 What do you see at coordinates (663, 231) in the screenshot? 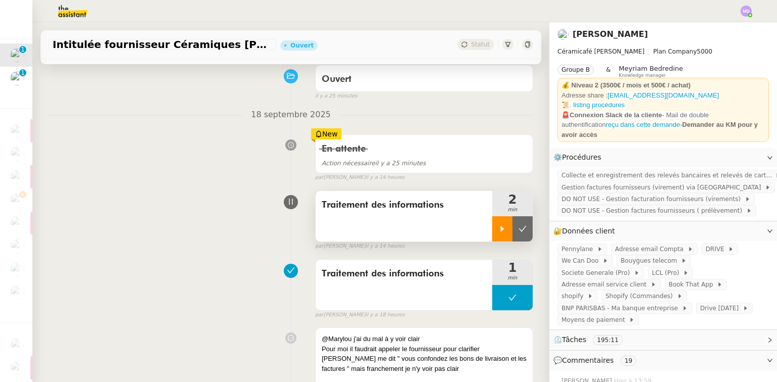
I see `div: 🔐Données client` at bounding box center [663, 231].